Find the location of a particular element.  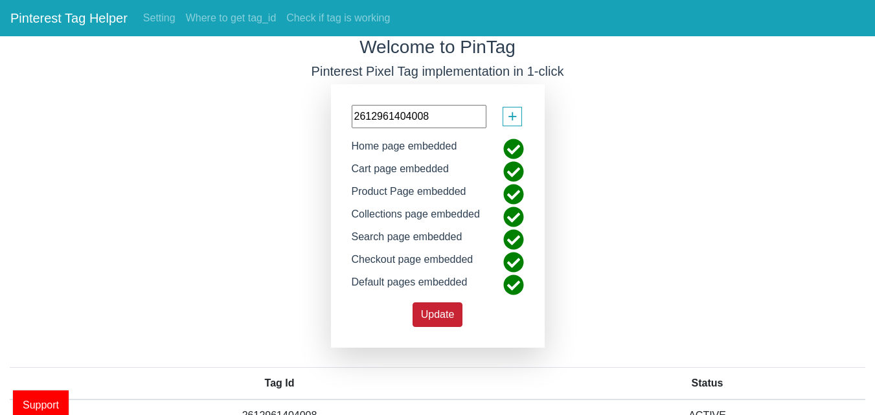

div: Cart page embedded is located at coordinates (400, 172).